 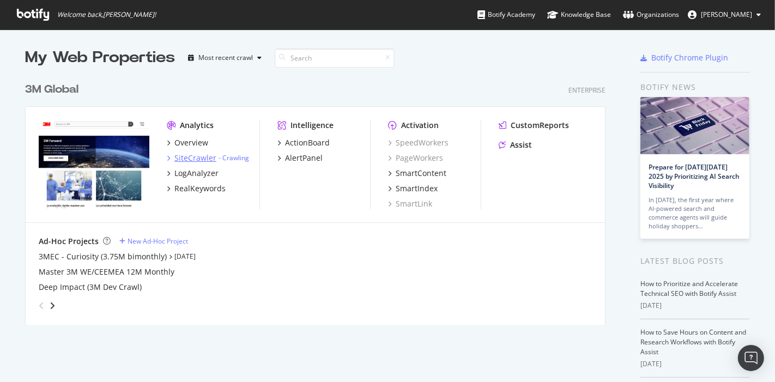 What do you see at coordinates (421, 173) in the screenshot?
I see `div: SmartContent` at bounding box center [421, 173].